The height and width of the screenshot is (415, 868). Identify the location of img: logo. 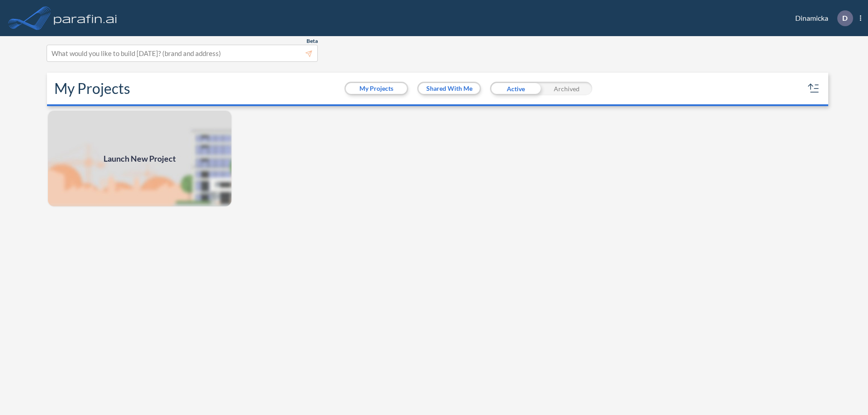
(85, 18).